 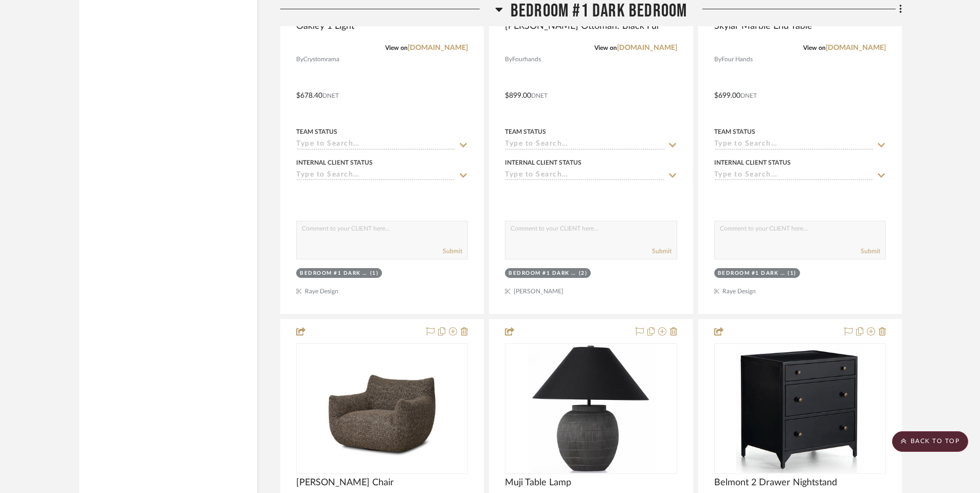 What do you see at coordinates (538, 483) in the screenshot?
I see `span: Muji Table Lamp` at bounding box center [538, 483].